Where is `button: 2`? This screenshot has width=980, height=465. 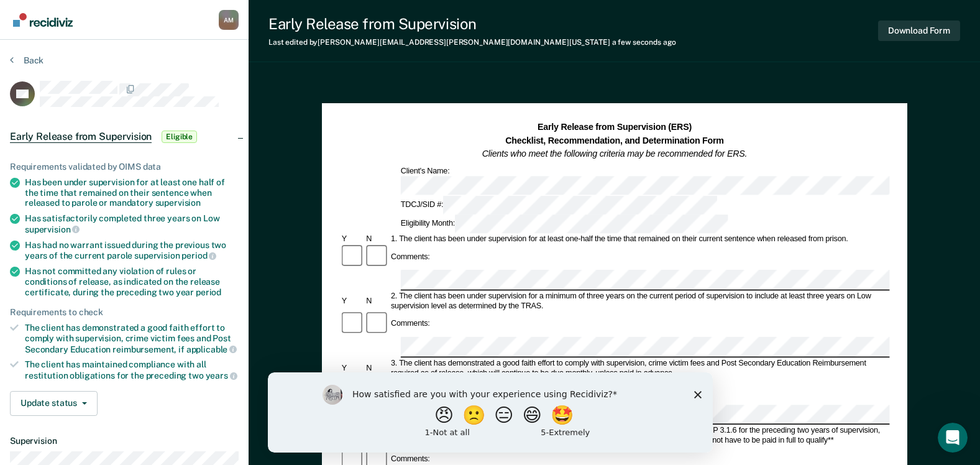 button: 2 is located at coordinates (207, 43).